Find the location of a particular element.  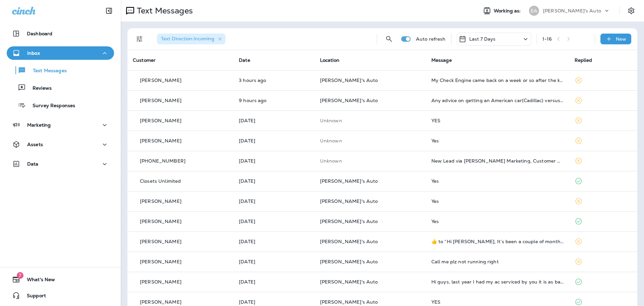

button: Support is located at coordinates (60, 296).